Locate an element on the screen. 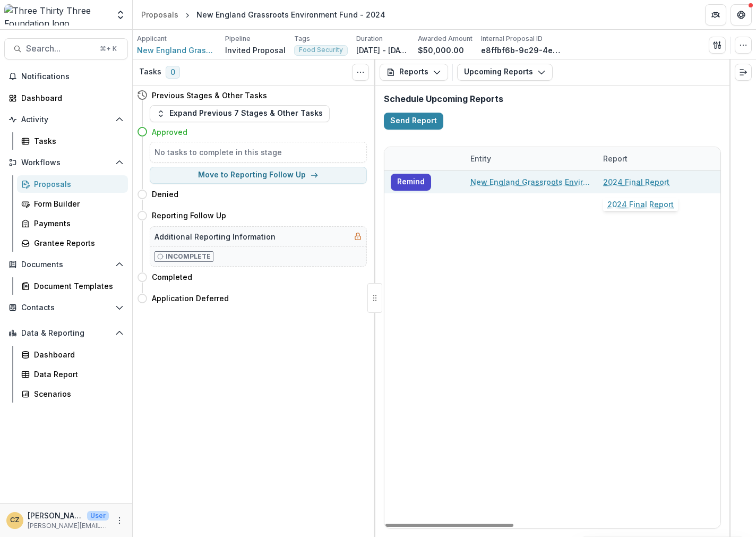 The width and height of the screenshot is (756, 537). button: Upcoming Reports is located at coordinates (505, 72).